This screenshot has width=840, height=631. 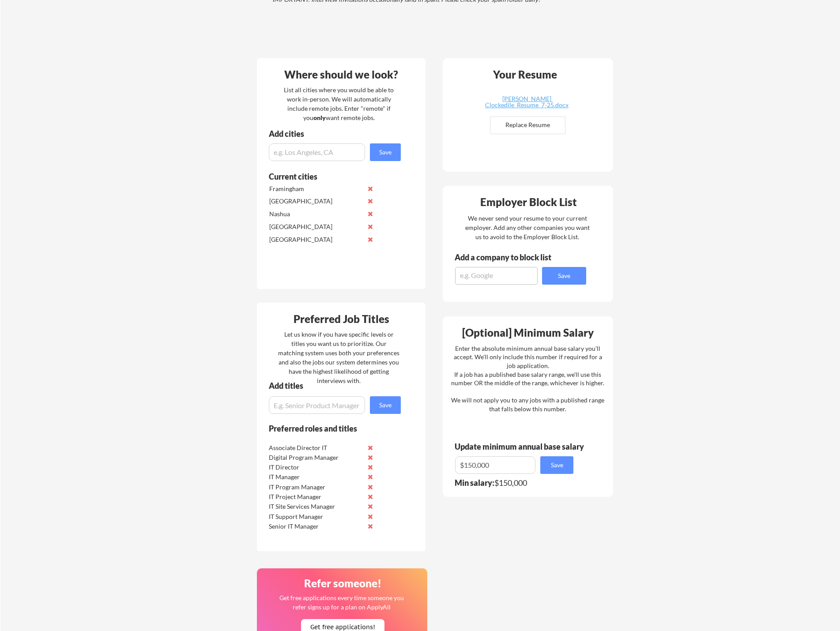 What do you see at coordinates (341, 75) in the screenshot?
I see `div: Where should we look?` at bounding box center [341, 75].